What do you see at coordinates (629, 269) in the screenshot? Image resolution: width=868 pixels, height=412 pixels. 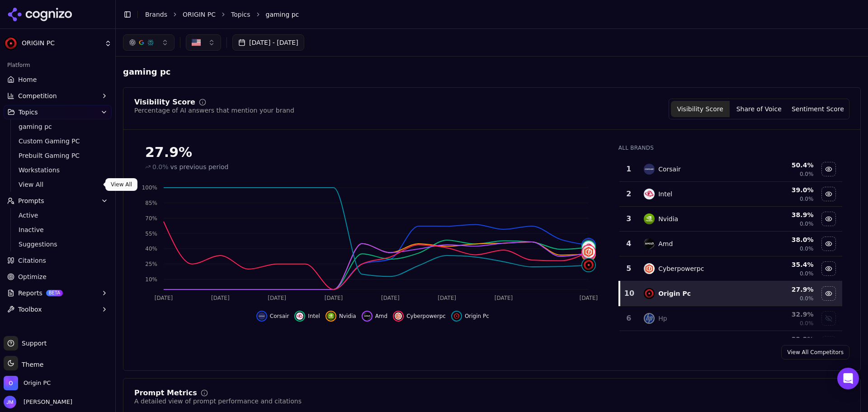 I see `div: 5` at bounding box center [629, 269].